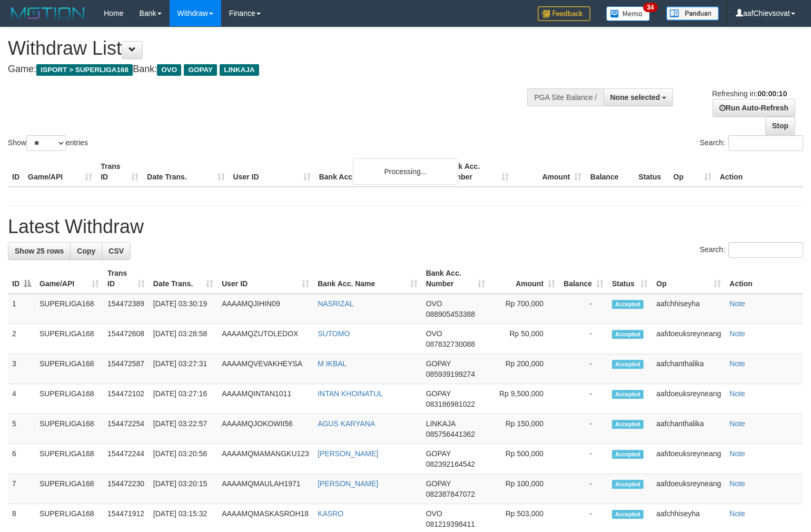 The width and height of the screenshot is (811, 532). What do you see at coordinates (524, 429) in the screenshot?
I see `td: Rp 150,000` at bounding box center [524, 429].